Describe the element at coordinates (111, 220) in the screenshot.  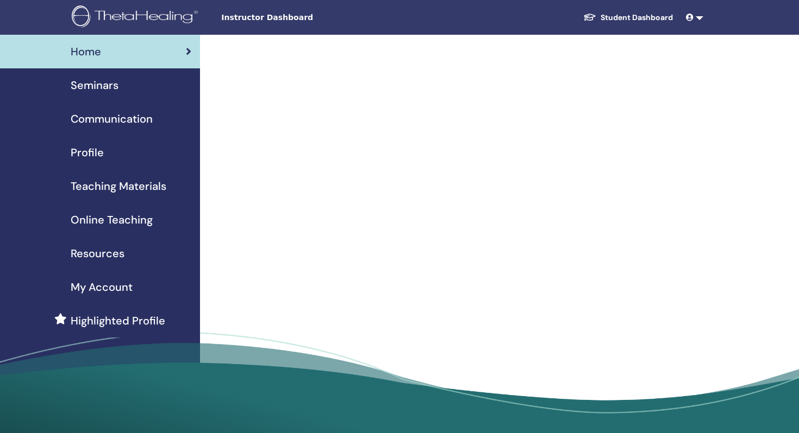
I see `span: Online Teaching` at that location.